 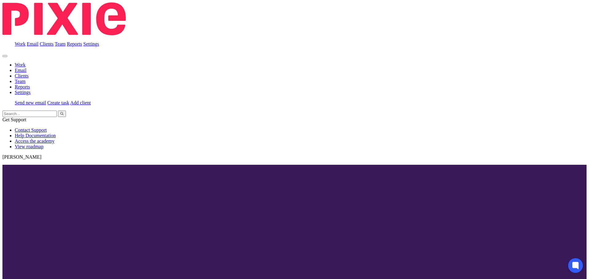 What do you see at coordinates (29, 147) in the screenshot?
I see `a: View roadmap` at bounding box center [29, 147].